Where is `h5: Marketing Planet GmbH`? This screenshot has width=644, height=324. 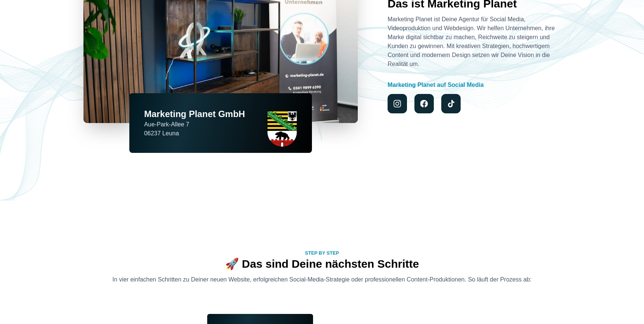
h5: Marketing Planet GmbH is located at coordinates (221, 114).